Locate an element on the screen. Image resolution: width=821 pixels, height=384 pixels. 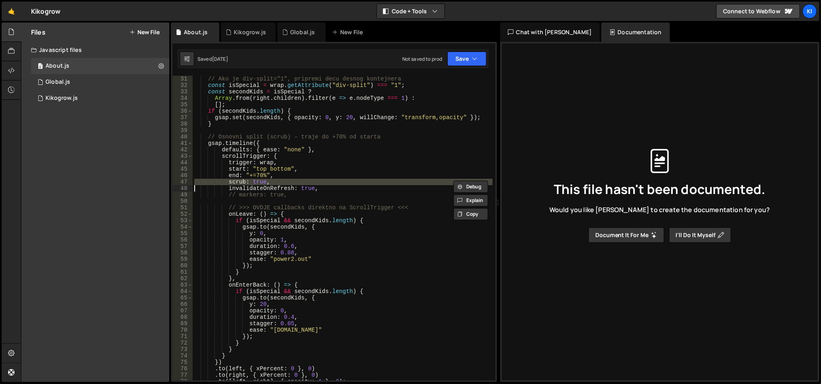
div: 60 is located at coordinates (183, 266).